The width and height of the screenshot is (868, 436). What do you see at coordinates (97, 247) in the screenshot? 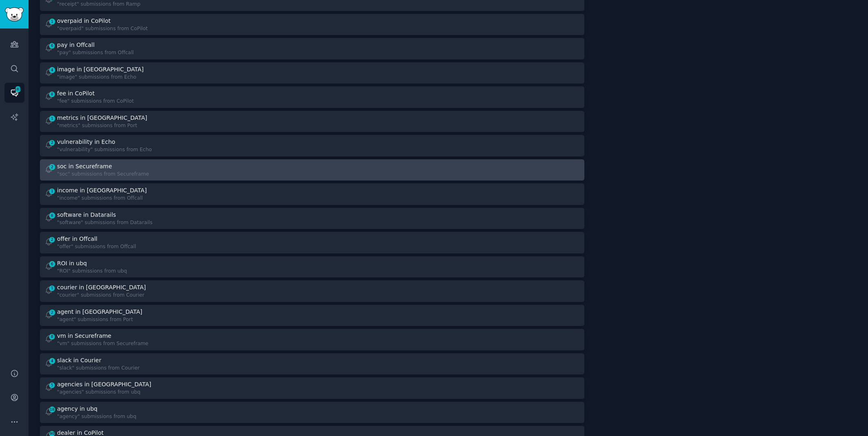
I see `div: "offer" submissions from Offcall` at bounding box center [97, 247].